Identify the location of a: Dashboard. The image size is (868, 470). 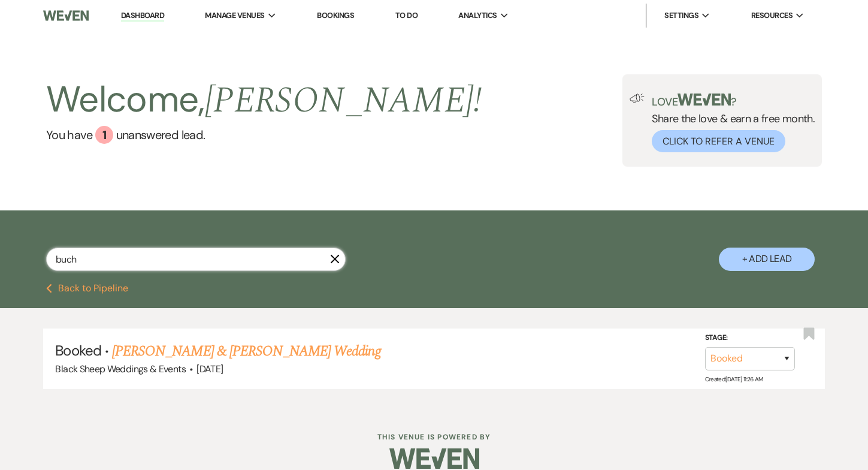
(143, 16).